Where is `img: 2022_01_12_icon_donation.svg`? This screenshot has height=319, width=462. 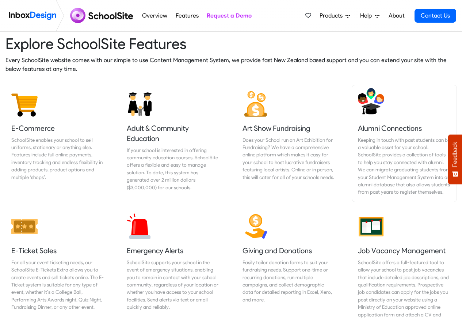 img: 2022_01_12_icon_donation.svg is located at coordinates (256, 227).